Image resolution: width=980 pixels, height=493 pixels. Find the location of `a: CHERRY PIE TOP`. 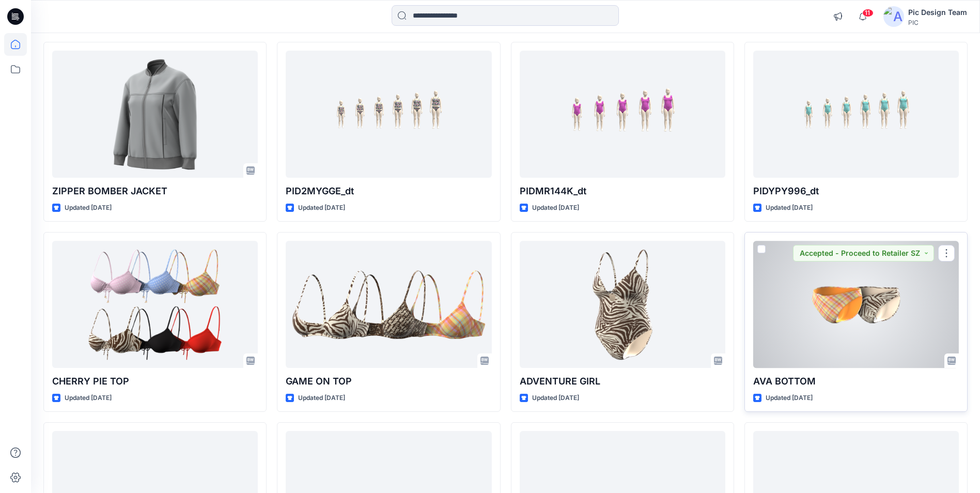

a: CHERRY PIE TOP is located at coordinates (155, 303).